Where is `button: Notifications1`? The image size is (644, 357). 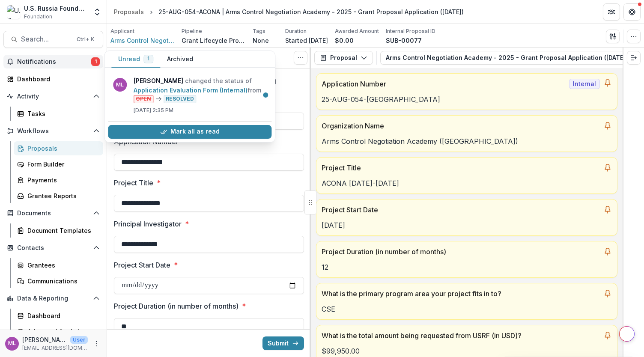 button: Notifications1 is located at coordinates (53, 61).